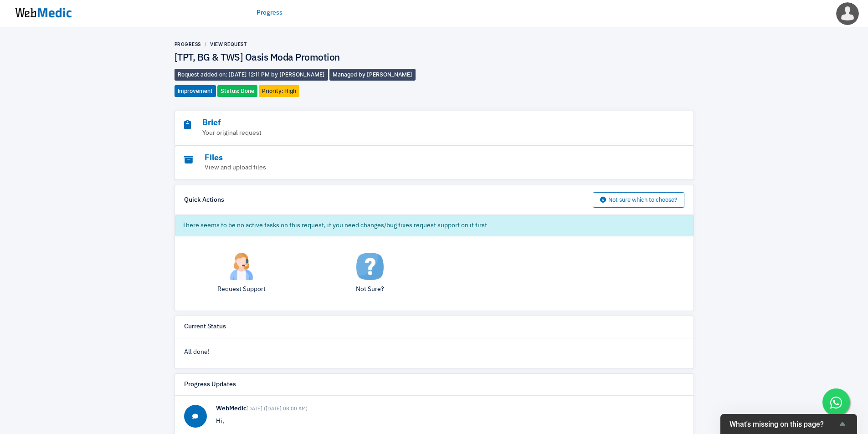  Describe the element at coordinates (434, 352) in the screenshot. I see `p: All done!` at that location.